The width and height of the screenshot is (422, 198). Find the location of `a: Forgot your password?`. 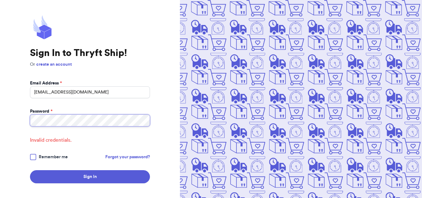

a: Forgot your password? is located at coordinates (127, 157).